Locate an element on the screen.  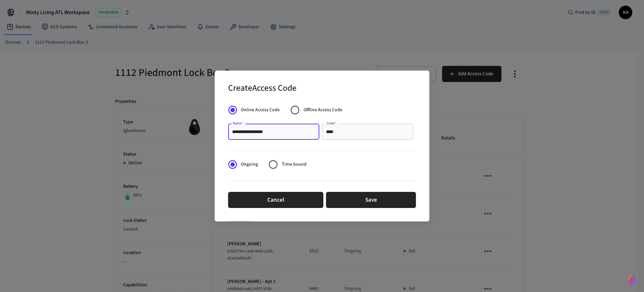
label: Name is located at coordinates (238, 123).